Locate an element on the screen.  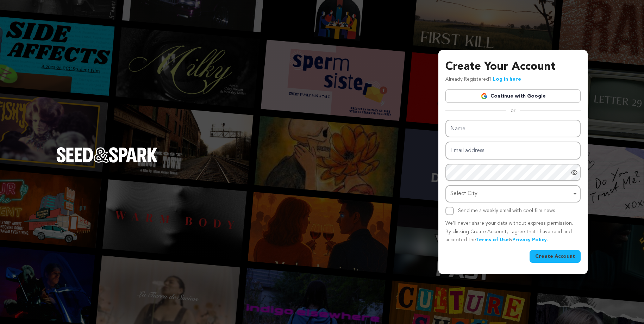
a: Terms of Use is located at coordinates (493, 240).